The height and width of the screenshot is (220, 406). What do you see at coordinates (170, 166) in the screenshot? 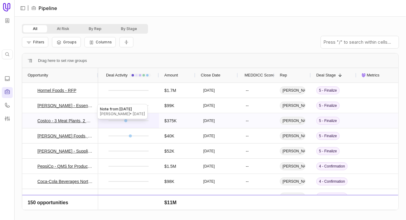
I see `span: $1.5M` at bounding box center [170, 166].